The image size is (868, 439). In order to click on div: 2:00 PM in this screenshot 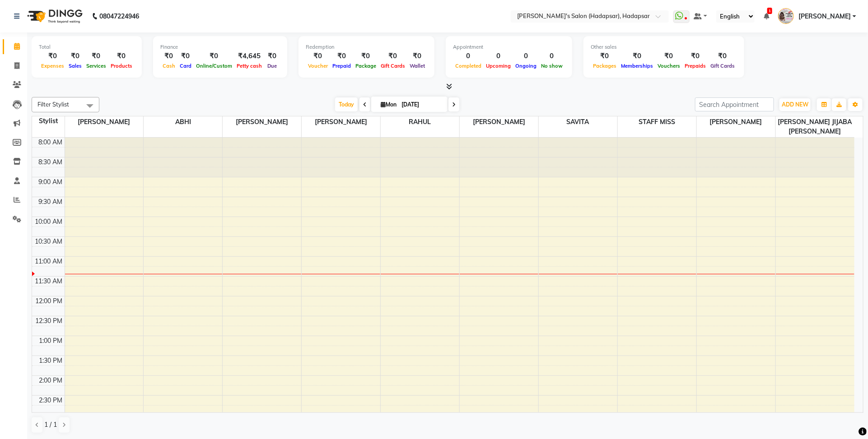, I will do `click(51, 380)`.